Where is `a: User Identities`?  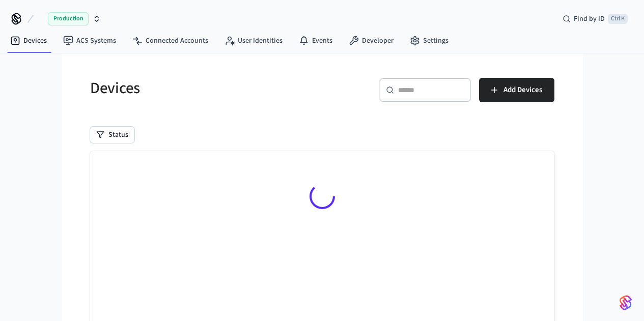
a: User Identities is located at coordinates (253, 40).